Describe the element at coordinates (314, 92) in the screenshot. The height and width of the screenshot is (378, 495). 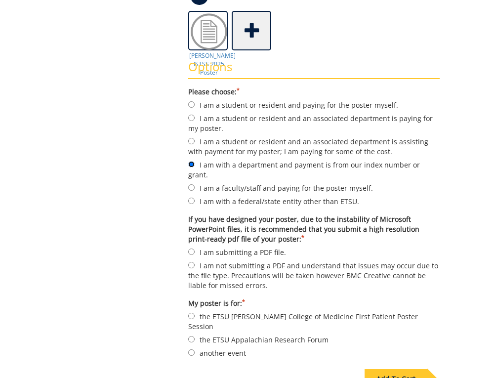
I see `label: Please choose:` at that location.